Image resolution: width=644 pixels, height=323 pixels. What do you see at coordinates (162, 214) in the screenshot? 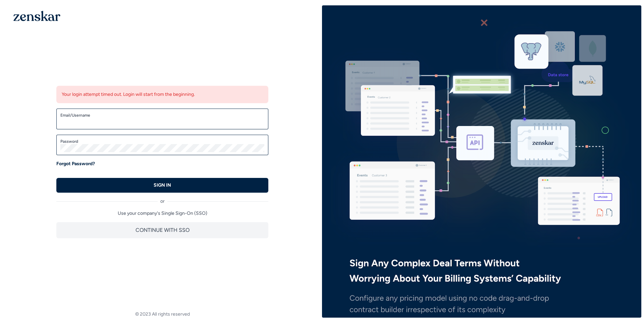
I see `p: Use your company's Single Sign-On (SSO)` at bounding box center [162, 214].